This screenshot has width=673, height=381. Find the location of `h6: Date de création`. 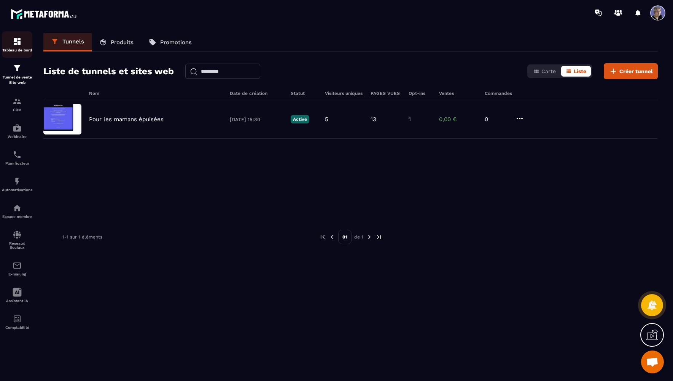

h6: Date de création is located at coordinates (256, 93).